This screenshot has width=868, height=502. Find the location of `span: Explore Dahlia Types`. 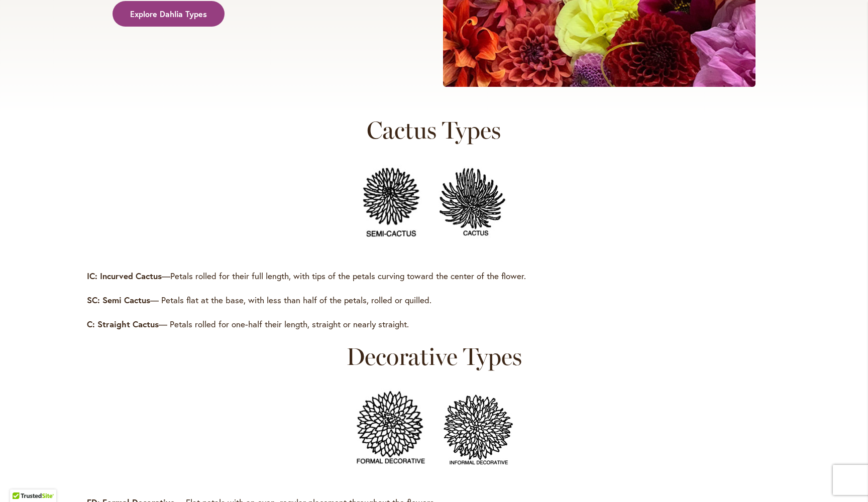

span: Explore Dahlia Types is located at coordinates (169, 14).